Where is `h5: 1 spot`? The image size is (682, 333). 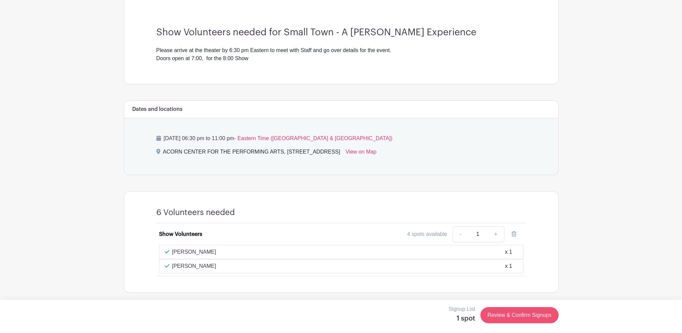 h5: 1 spot is located at coordinates (462, 318).